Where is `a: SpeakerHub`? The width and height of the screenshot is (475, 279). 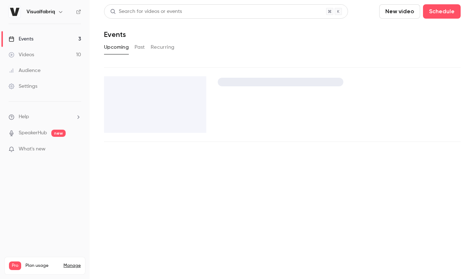 a: SpeakerHub is located at coordinates (33, 133).